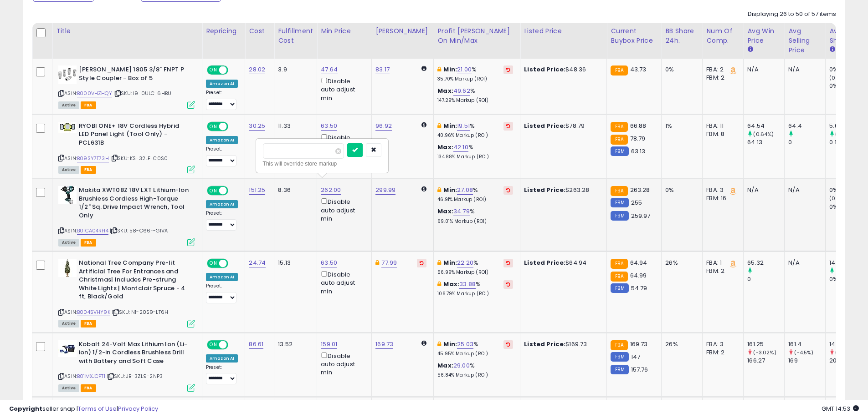  What do you see at coordinates (296, 36) in the screenshot?
I see `div: Fulfillment Cost` at bounding box center [296, 36].